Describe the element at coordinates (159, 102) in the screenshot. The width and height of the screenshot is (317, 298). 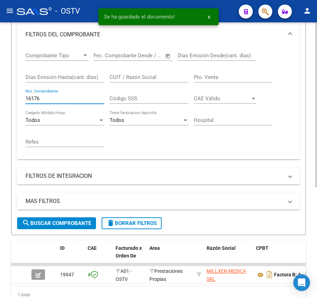
I see `div: FILTROS DEL COMPROBANTE` at that location.